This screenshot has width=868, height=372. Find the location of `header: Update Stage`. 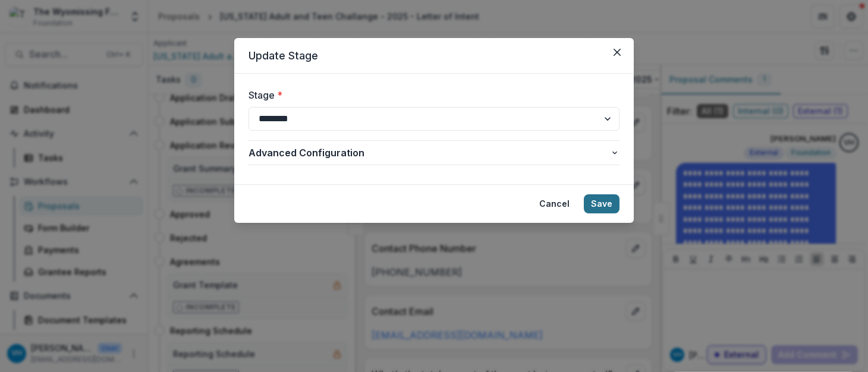

header: Update Stage is located at coordinates (434, 56).